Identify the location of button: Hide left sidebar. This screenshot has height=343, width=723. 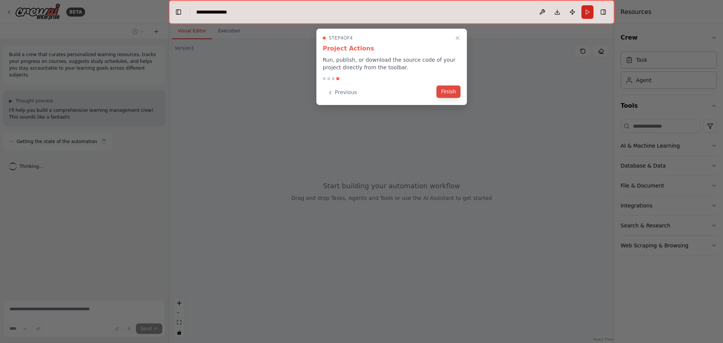
(178, 12).